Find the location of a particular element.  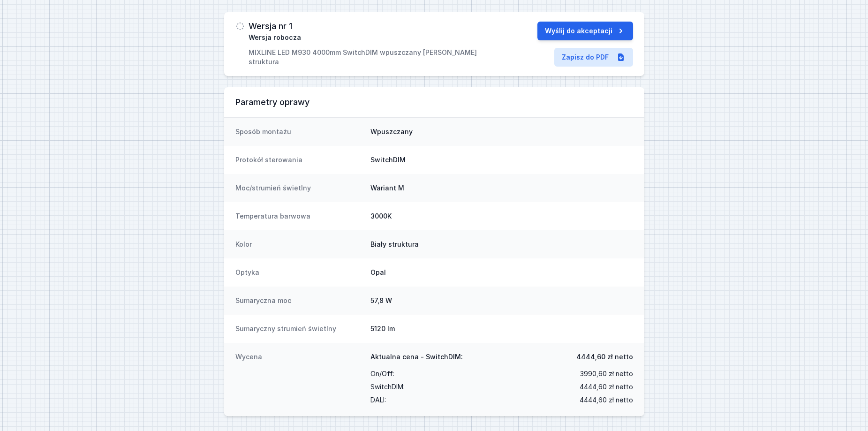

span: Wersja robocza is located at coordinates (274, 38).